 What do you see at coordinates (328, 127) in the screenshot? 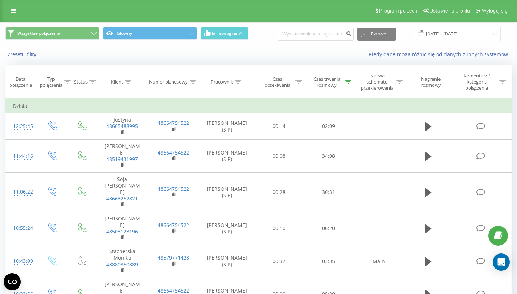
I see `td: 02:09` at bounding box center [328, 127].